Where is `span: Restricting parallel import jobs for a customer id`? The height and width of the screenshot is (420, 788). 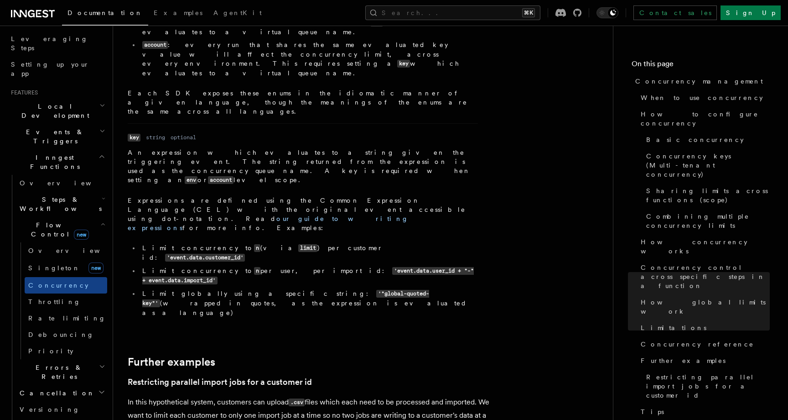
span: Restricting parallel import jobs for a customer id is located at coordinates (708, 386).